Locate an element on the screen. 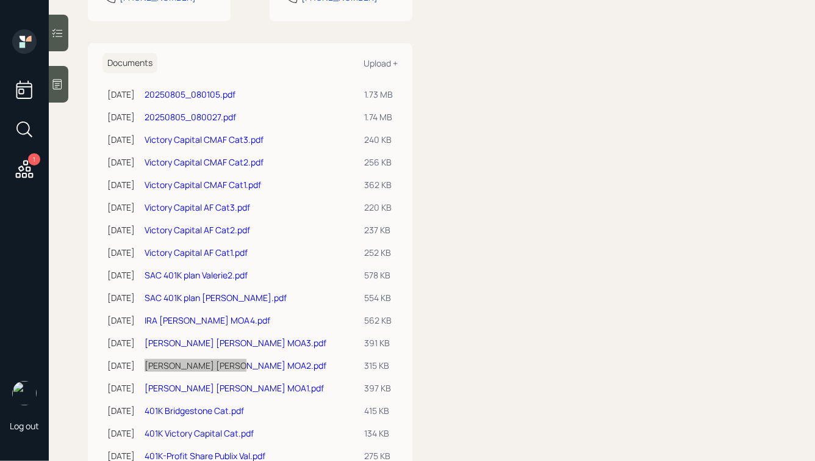  div: 134 KB is located at coordinates (378, 433).